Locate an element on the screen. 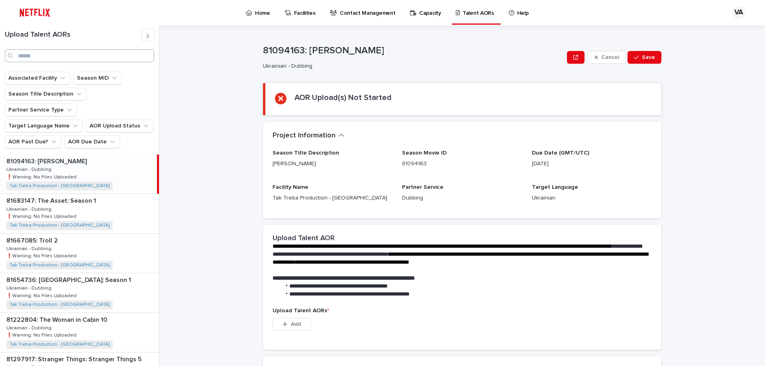 The image size is (765, 366). button: AOR Past Due? is located at coordinates (33, 142).